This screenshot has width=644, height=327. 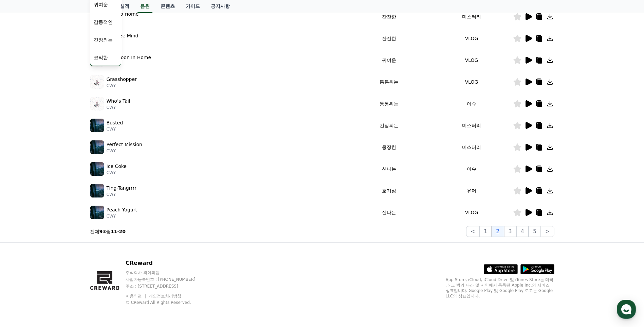 I want to click on a: 설정, so click(x=109, y=224).